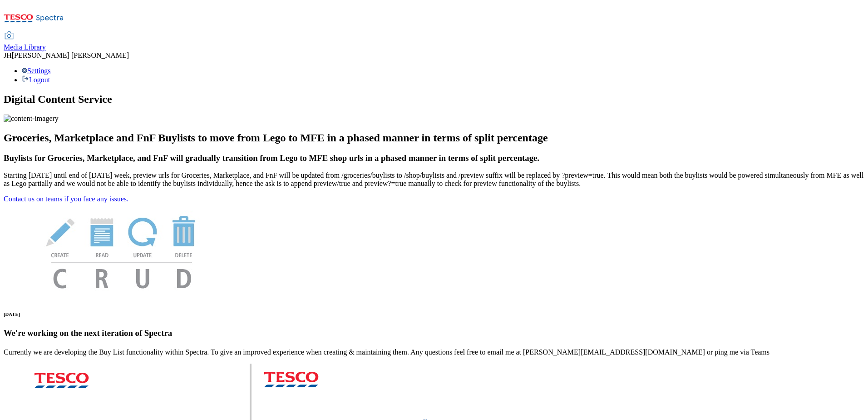  I want to click on h3: We're working on the next iteration of Spectra, so click(434, 333).